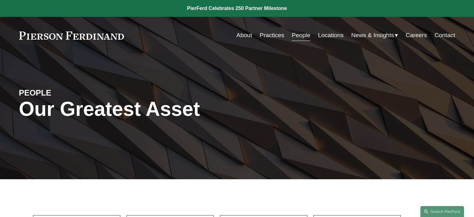 Image resolution: width=474 pixels, height=217 pixels. I want to click on a: Contact, so click(445, 35).